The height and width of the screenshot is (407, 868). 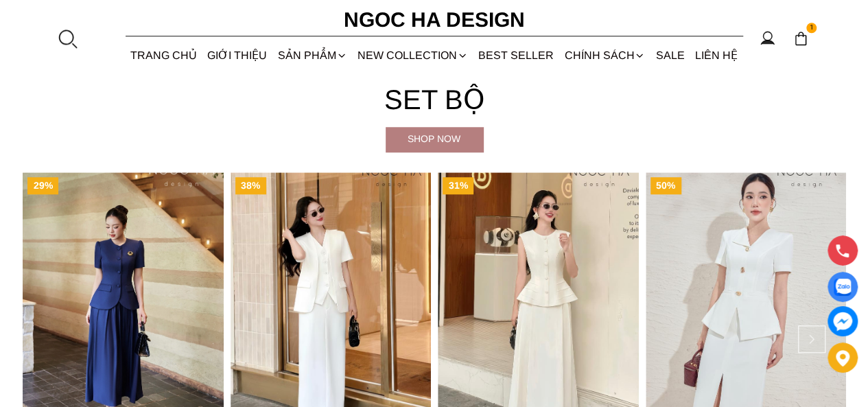 I want to click on img: img-CART-ICON-ksit0nf1, so click(x=801, y=38).